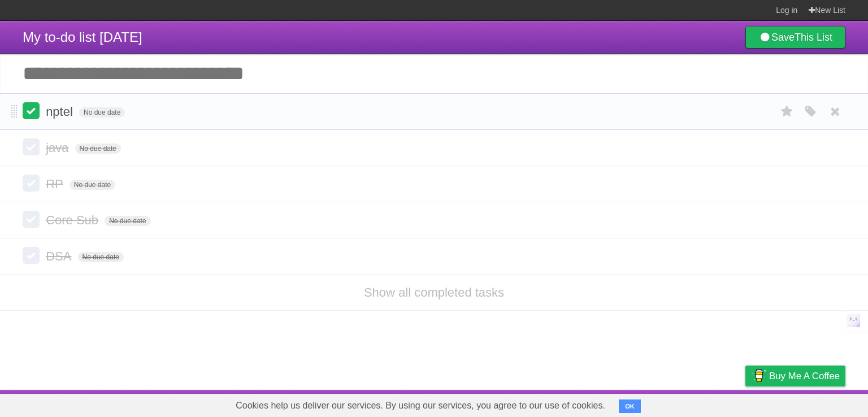 Image resolution: width=868 pixels, height=417 pixels. What do you see at coordinates (74, 220) in the screenshot?
I see `span: Core Sub` at bounding box center [74, 220].